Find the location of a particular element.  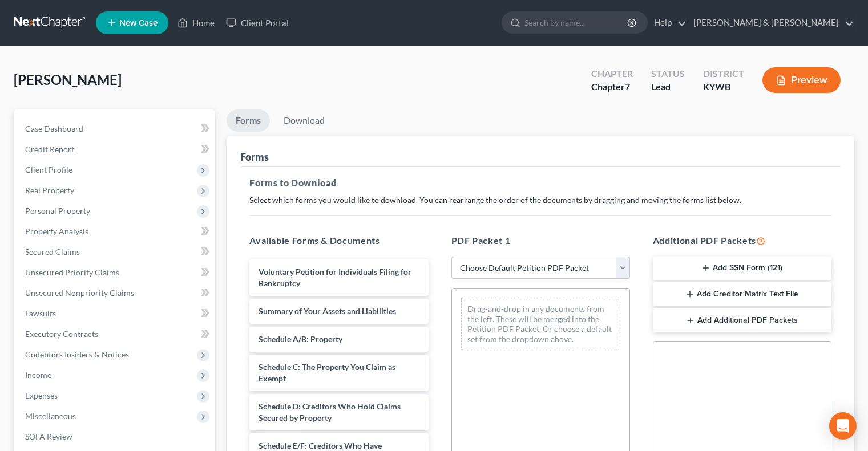

span: Property Analysis is located at coordinates (57, 231).